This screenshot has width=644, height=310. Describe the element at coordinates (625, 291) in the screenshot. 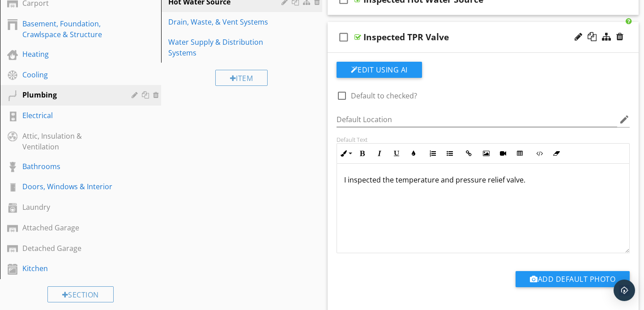

I see `div: Open Intercom Messenger` at that location.